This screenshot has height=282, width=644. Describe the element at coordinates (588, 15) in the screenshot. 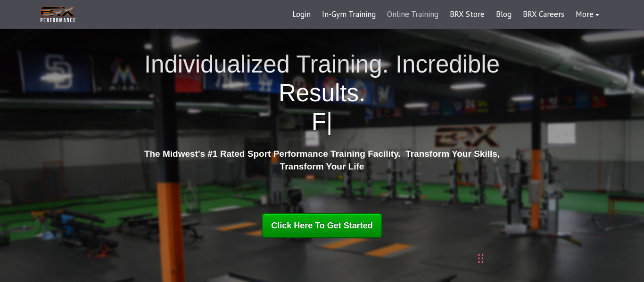

I see `a: More` at that location.